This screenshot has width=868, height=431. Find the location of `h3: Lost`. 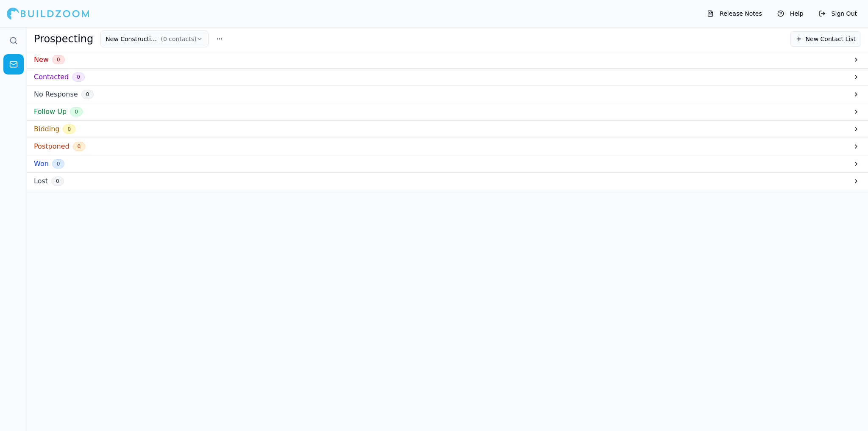

h3: Lost is located at coordinates (41, 181).